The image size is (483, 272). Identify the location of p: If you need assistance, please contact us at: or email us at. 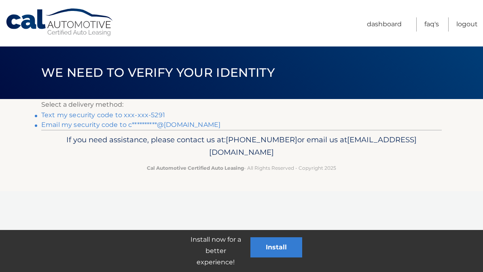
(241, 146).